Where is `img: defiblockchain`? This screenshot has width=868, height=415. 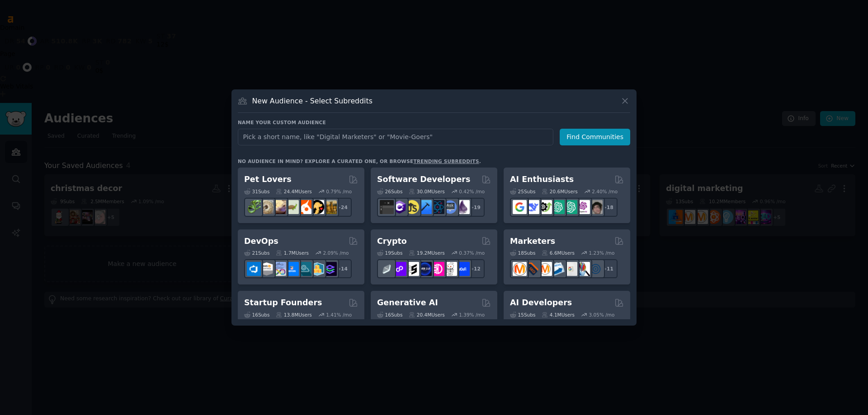 img: defiblockchain is located at coordinates (437, 269).